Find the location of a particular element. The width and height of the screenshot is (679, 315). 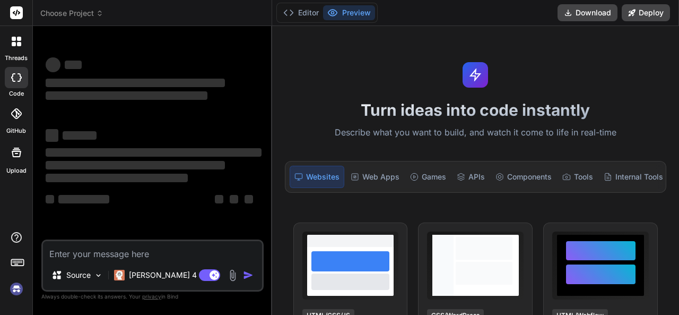

img: signin is located at coordinates (16, 289).